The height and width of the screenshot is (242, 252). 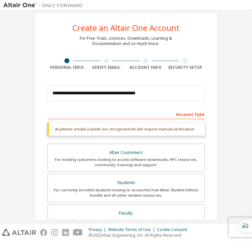 What do you see at coordinates (126, 114) in the screenshot?
I see `div: Account Type` at bounding box center [126, 114].